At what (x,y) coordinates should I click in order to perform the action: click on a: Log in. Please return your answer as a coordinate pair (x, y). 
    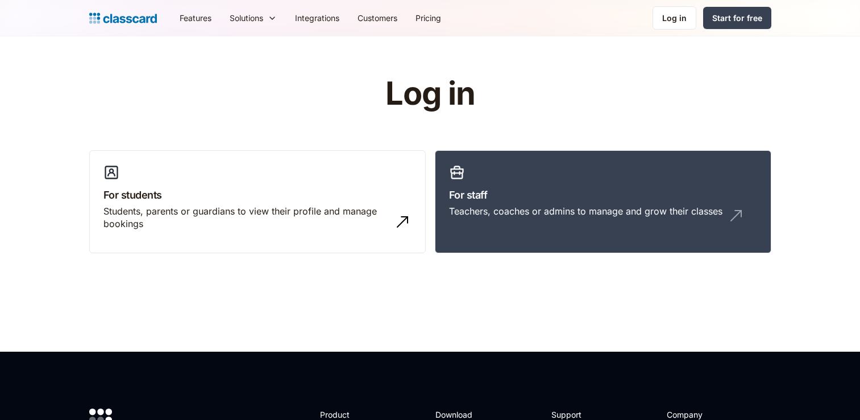
    Looking at the image, I should click on (674, 18).